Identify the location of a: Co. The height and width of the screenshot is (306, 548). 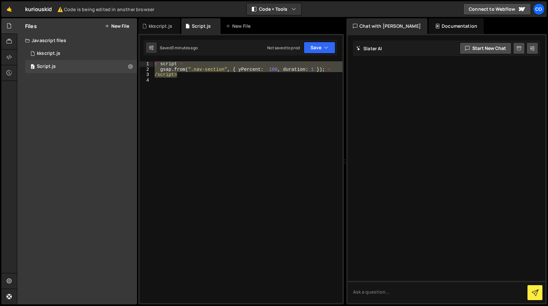
(539, 9).